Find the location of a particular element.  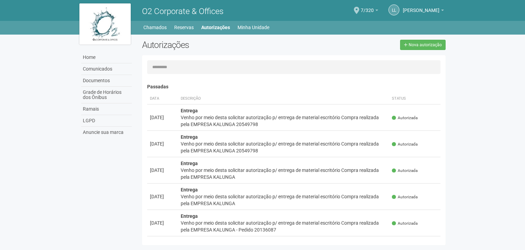

span: lucas leal finger is located at coordinates (421, 7).